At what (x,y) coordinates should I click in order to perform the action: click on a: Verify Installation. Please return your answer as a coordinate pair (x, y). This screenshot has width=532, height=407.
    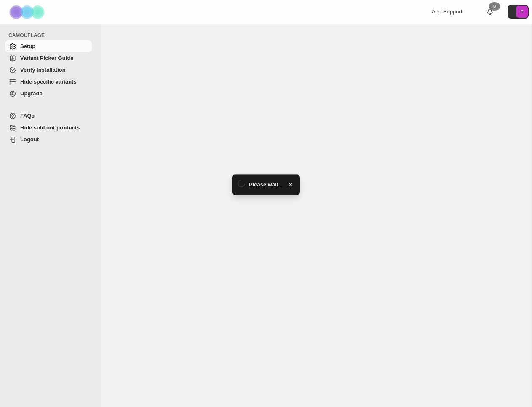
    Looking at the image, I should click on (48, 70).